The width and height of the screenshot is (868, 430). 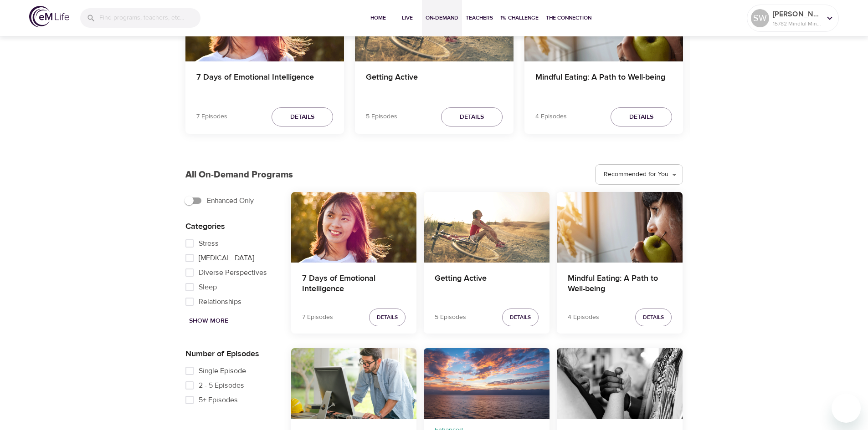 What do you see at coordinates (233, 273) in the screenshot?
I see `span: Diverse Perspectives` at bounding box center [233, 273].